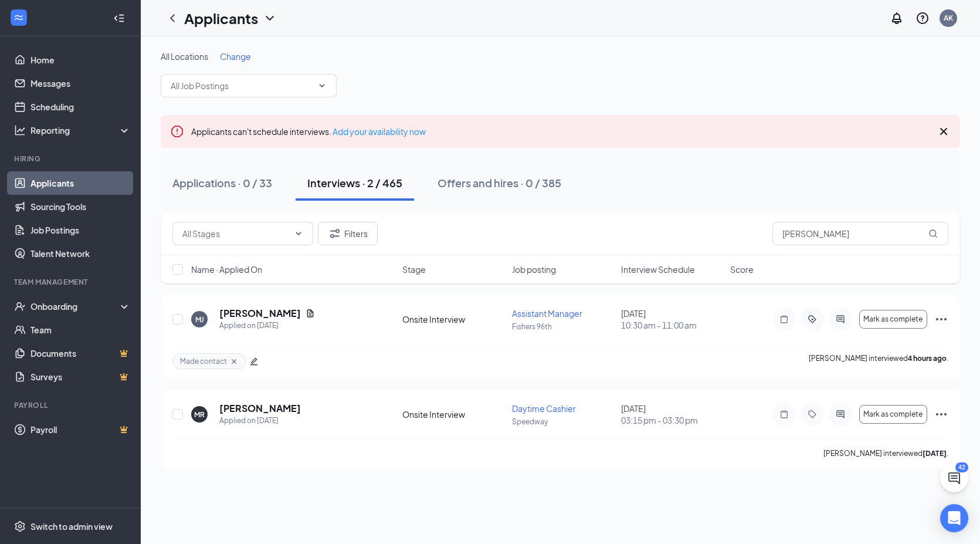  What do you see at coordinates (927, 358) in the screenshot?
I see `b: 4 hours ago` at bounding box center [927, 358].